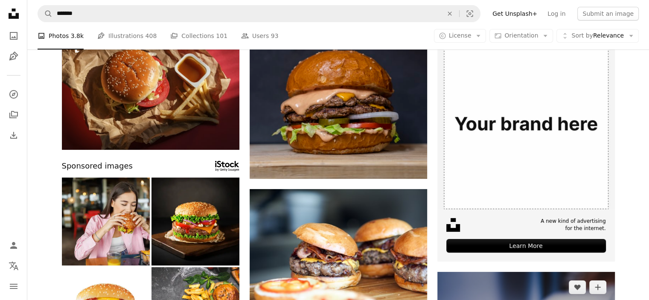 This screenshot has width=649, height=300. What do you see at coordinates (526, 246) in the screenshot?
I see `div: Learn More` at bounding box center [526, 246].